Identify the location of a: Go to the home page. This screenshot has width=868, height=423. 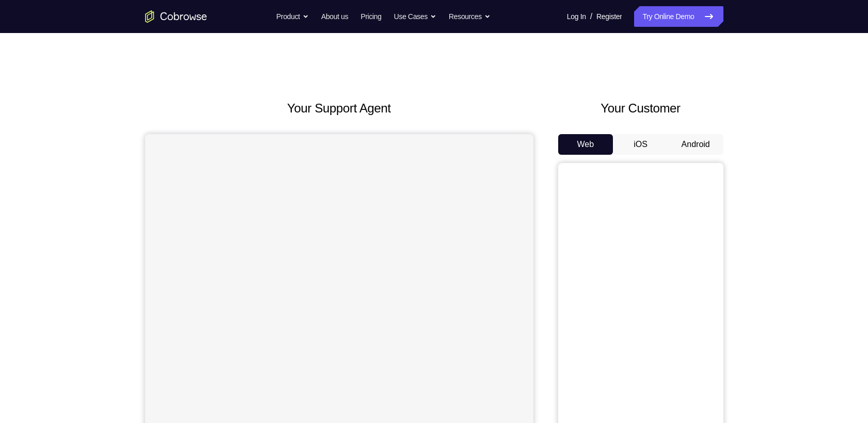
(176, 17).